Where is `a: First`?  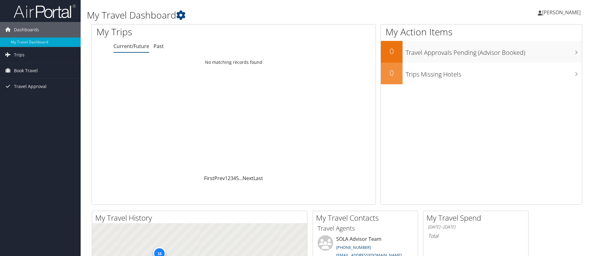
a: First is located at coordinates (209, 178).